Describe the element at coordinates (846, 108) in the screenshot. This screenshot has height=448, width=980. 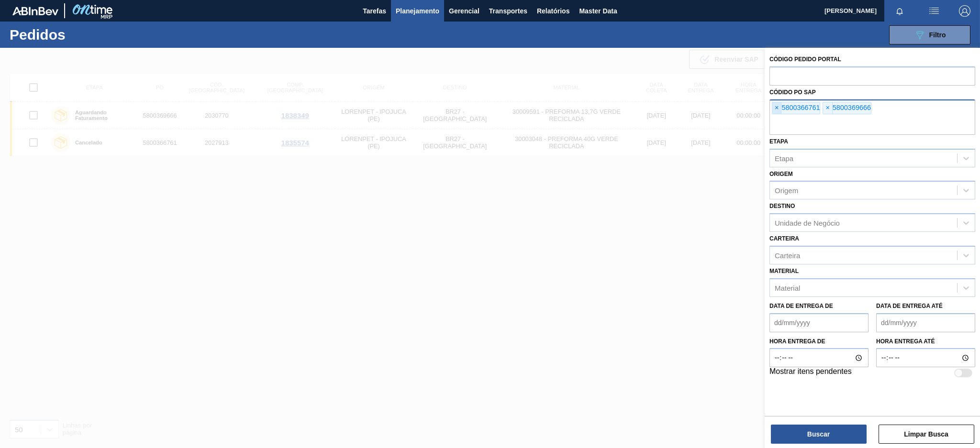
I see `div: 5800369666` at that location.